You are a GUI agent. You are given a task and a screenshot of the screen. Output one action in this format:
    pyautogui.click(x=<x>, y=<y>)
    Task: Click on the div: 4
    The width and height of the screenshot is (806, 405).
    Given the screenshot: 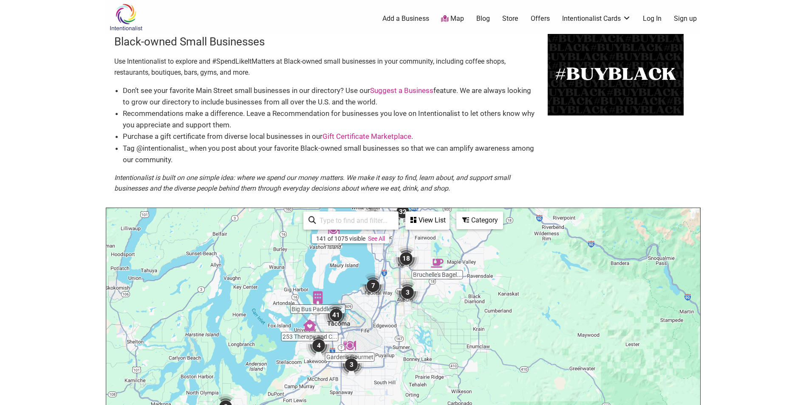 What is the action you would take?
    pyautogui.click(x=319, y=346)
    